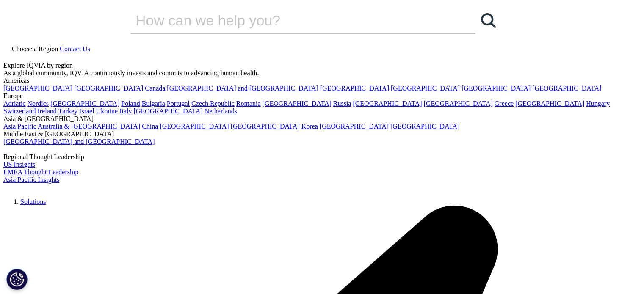 The width and height of the screenshot is (644, 294). Describe the element at coordinates (14, 103) in the screenshot. I see `a: Adriatic` at that location.